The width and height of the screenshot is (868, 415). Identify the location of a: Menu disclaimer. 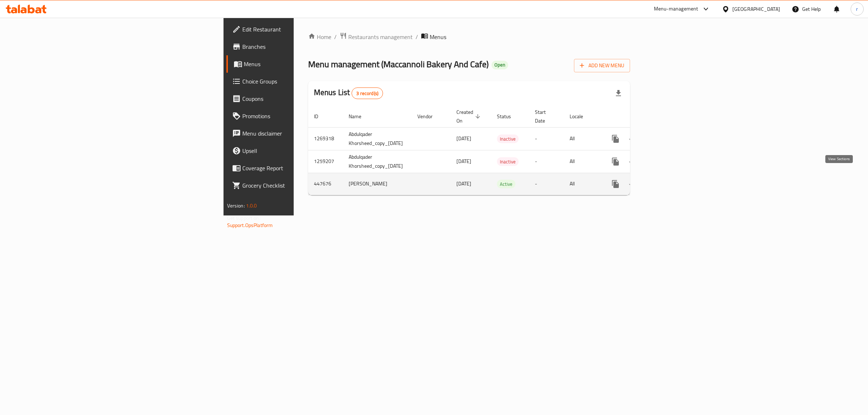
(297, 133).